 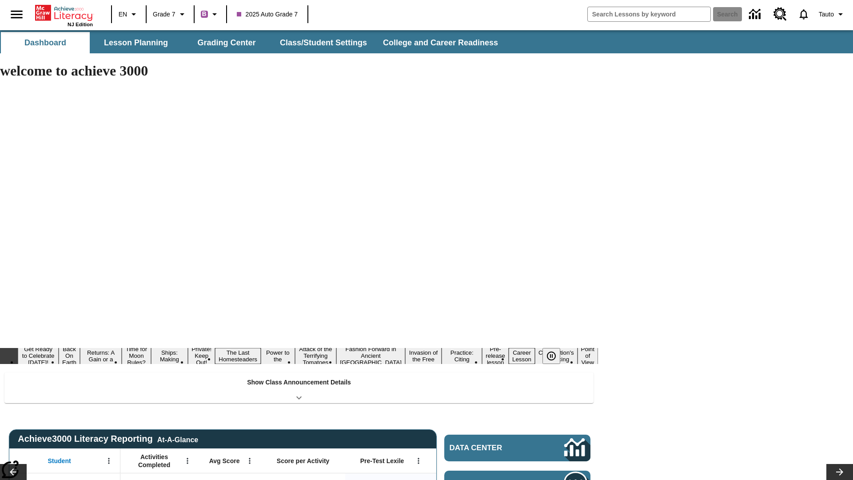 What do you see at coordinates (45, 43) in the screenshot?
I see `button: Dashboard` at bounding box center [45, 43].